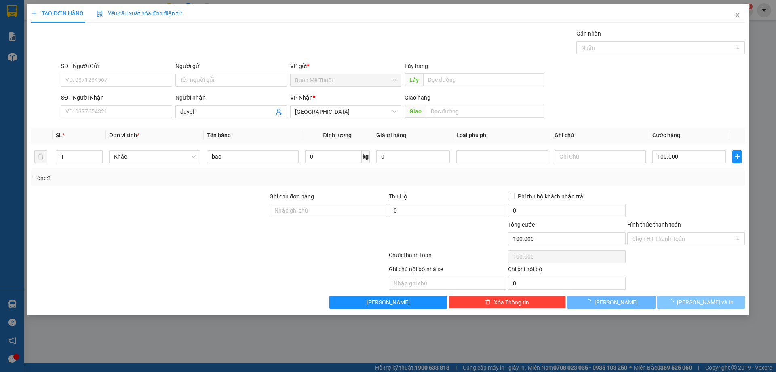 Image resolution: width=776 pixels, height=372 pixels. What do you see at coordinates (337, 135) in the screenshot?
I see `span: Định lượng` at bounding box center [337, 135].